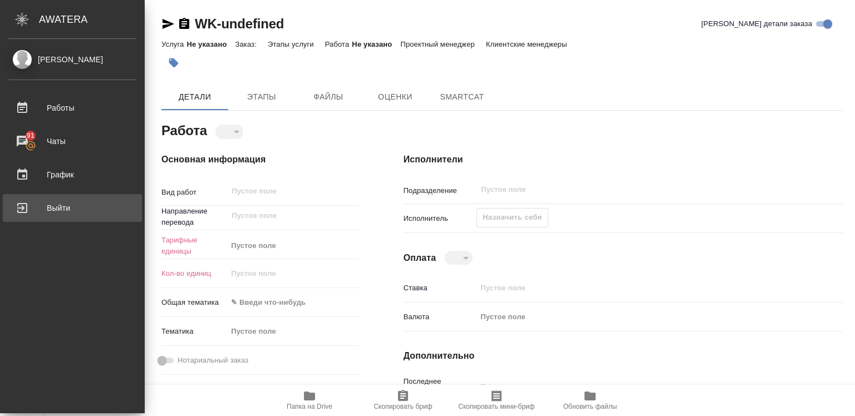  Describe the element at coordinates (440, 288) in the screenshot. I see `p: Ставка` at that location.